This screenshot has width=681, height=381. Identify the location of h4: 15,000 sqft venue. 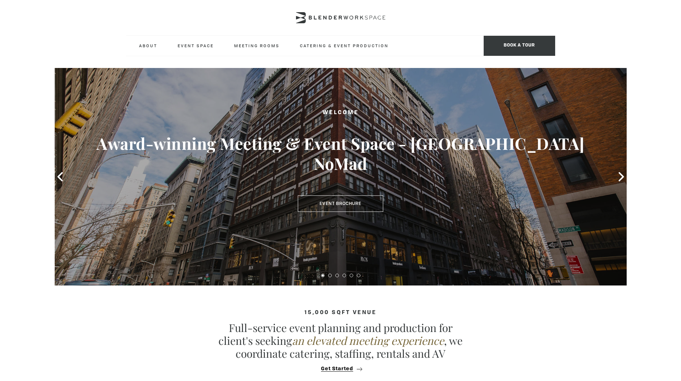
(341, 312).